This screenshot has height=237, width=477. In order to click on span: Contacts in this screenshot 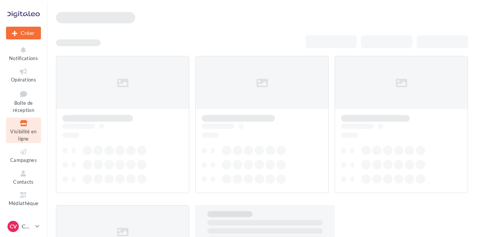, I will do `click(23, 182)`.